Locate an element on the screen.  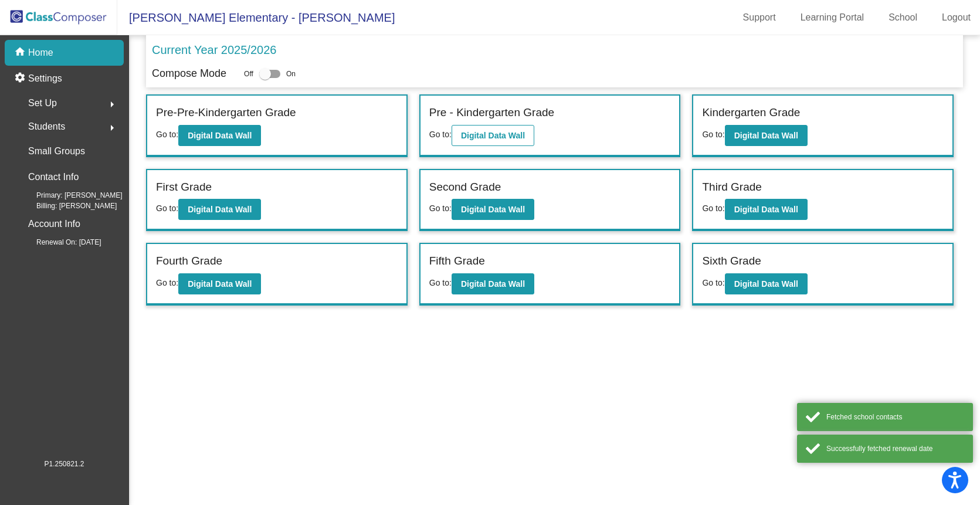
p: Compose Mode is located at coordinates (189, 73).